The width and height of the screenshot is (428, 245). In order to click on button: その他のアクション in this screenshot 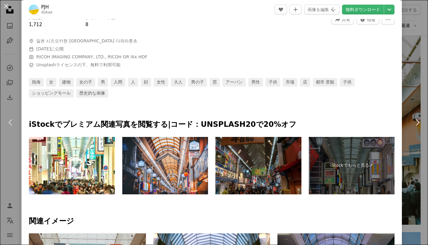, I will do `click(388, 20)`.